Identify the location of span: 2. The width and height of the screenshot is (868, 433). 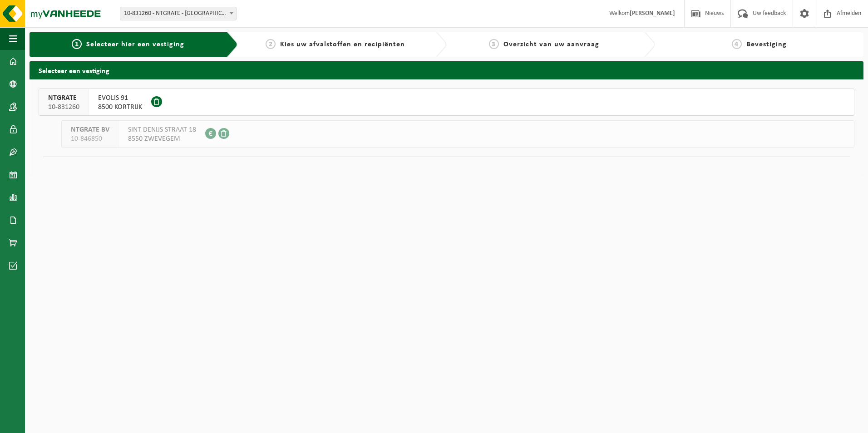
(271, 44).